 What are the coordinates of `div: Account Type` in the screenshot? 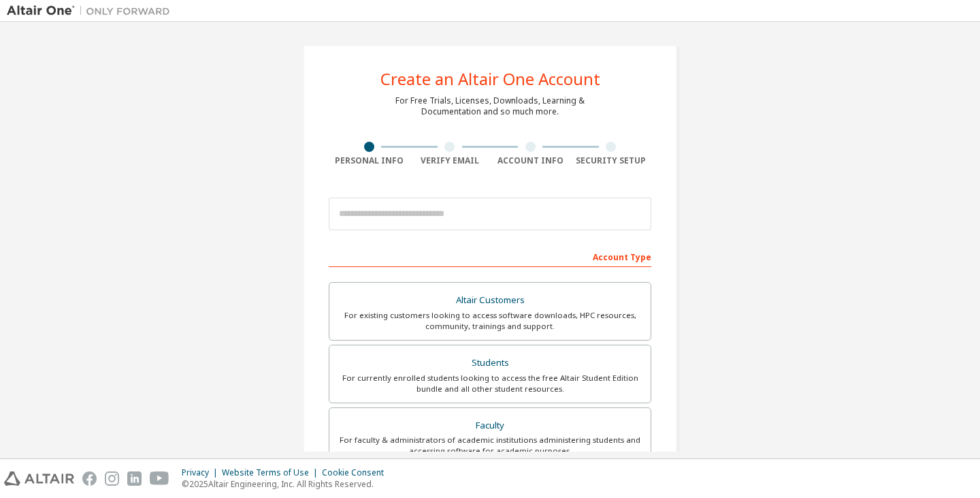 It's located at (490, 256).